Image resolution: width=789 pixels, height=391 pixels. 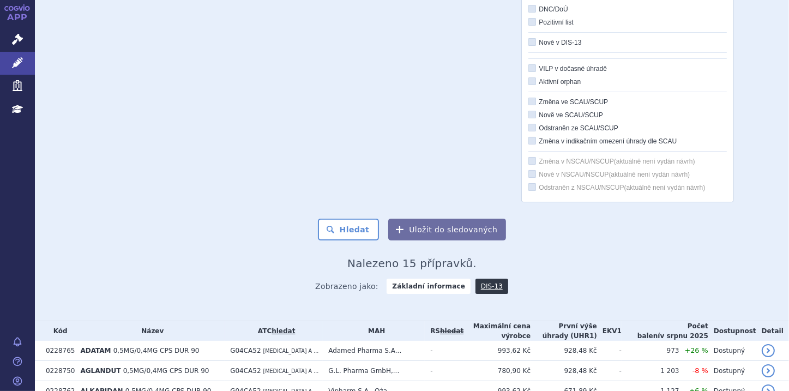 What do you see at coordinates (497, 351) in the screenshot?
I see `td: 993,62 Kč` at bounding box center [497, 351].